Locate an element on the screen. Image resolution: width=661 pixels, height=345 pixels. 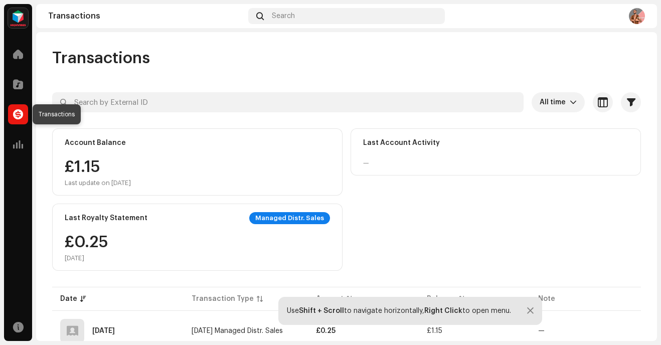
div: Amount is located at coordinates (330, 299).